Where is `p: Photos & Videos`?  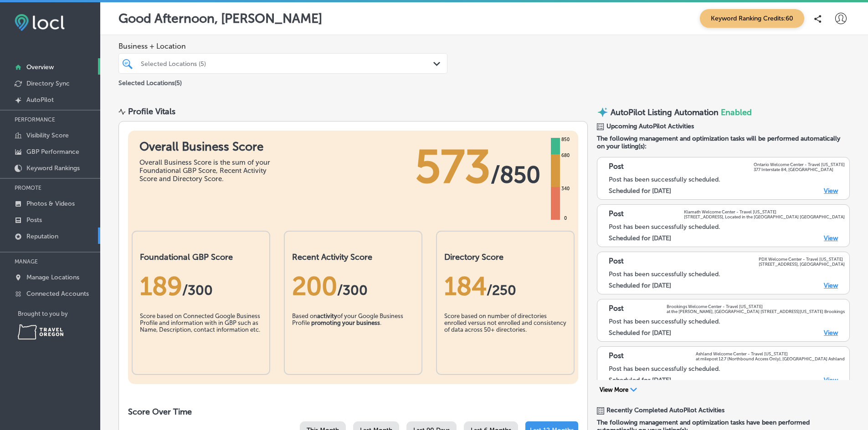
p: Photos & Videos is located at coordinates (50, 203).